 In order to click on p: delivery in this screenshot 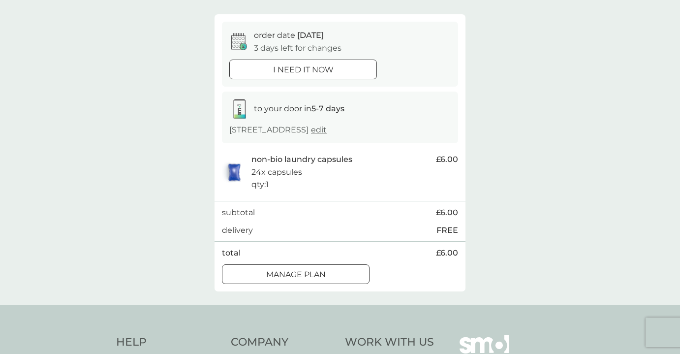, I will do `click(237, 230)`.